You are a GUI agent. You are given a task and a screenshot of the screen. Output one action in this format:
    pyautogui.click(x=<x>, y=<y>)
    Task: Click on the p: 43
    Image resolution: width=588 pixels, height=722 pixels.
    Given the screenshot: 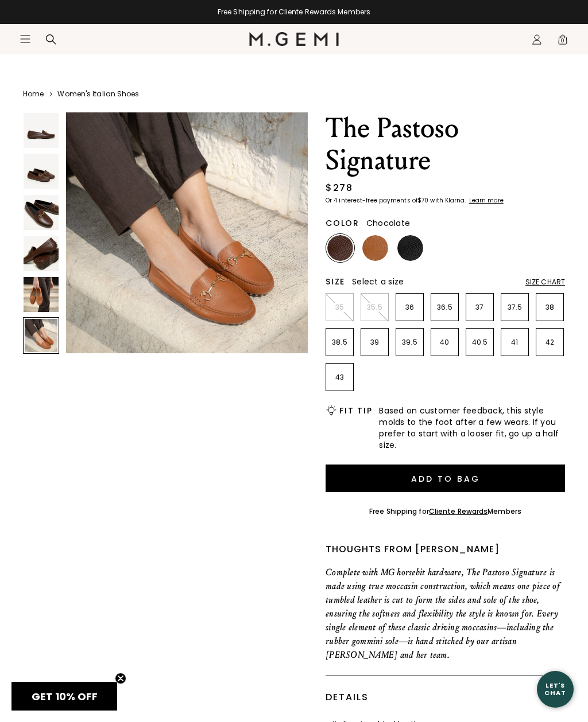 What is the action you would take?
    pyautogui.click(x=340, y=378)
    